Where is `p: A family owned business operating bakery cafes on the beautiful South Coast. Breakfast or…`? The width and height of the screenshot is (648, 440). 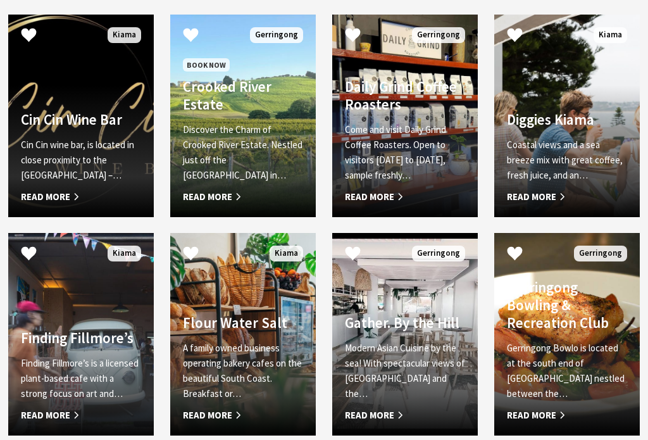
p: A family owned business operating bakery cafes on the beautiful South Coast. Breakfast or… is located at coordinates (243, 371).